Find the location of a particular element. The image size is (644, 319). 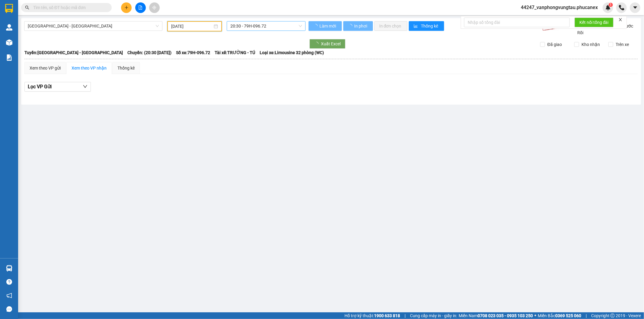

span: file-add is located at coordinates (141, 8).